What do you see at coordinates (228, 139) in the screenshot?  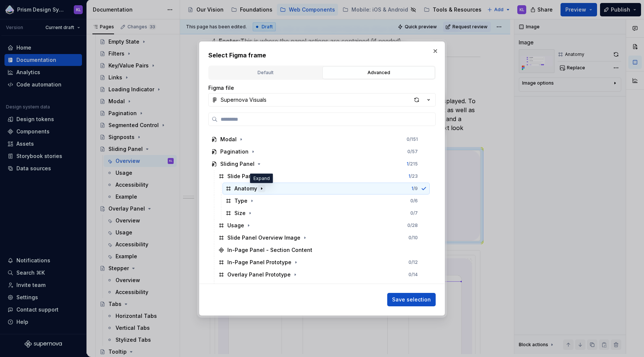 I see `div: Modal` at bounding box center [228, 139].